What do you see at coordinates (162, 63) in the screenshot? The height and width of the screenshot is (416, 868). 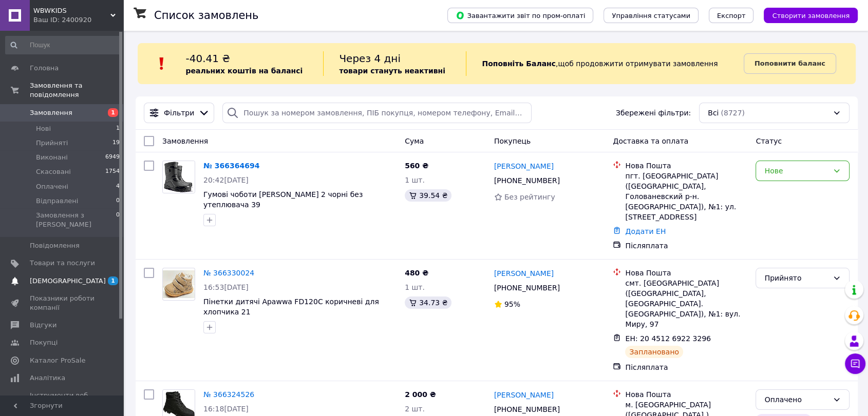 I see `img: :exclamation:` at bounding box center [162, 63].